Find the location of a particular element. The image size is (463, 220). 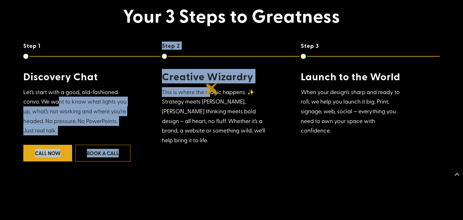

h6: Step 2 is located at coordinates (231, 46).